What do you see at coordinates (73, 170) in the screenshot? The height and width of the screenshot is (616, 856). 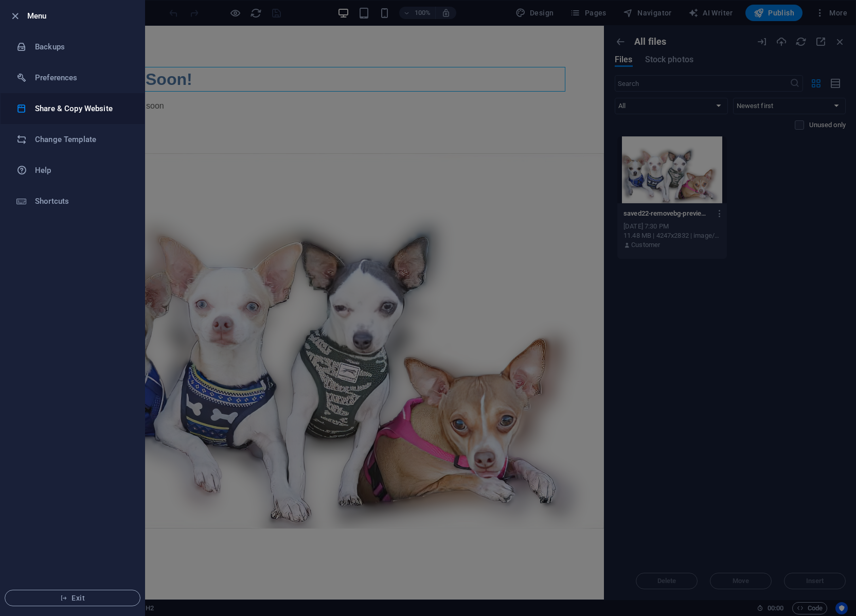 I see `a: Help` at bounding box center [73, 170].